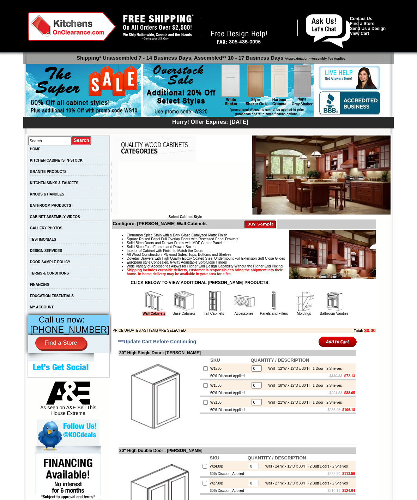 The height and width of the screenshot is (500, 417). I want to click on a: Bathroom Vanities, so click(334, 313).